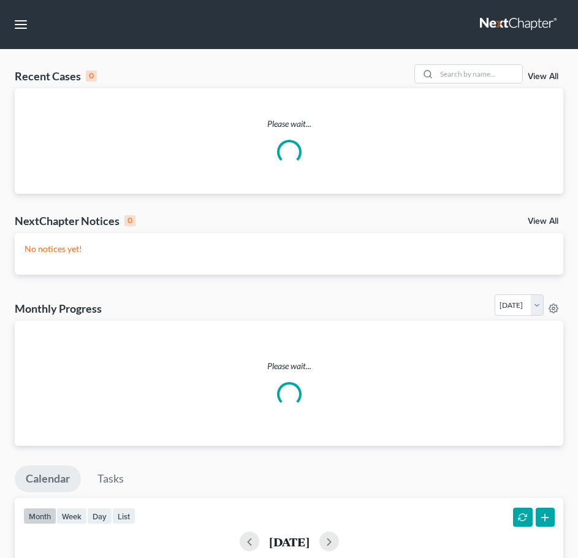  I want to click on div: Recent Cases, so click(56, 76).